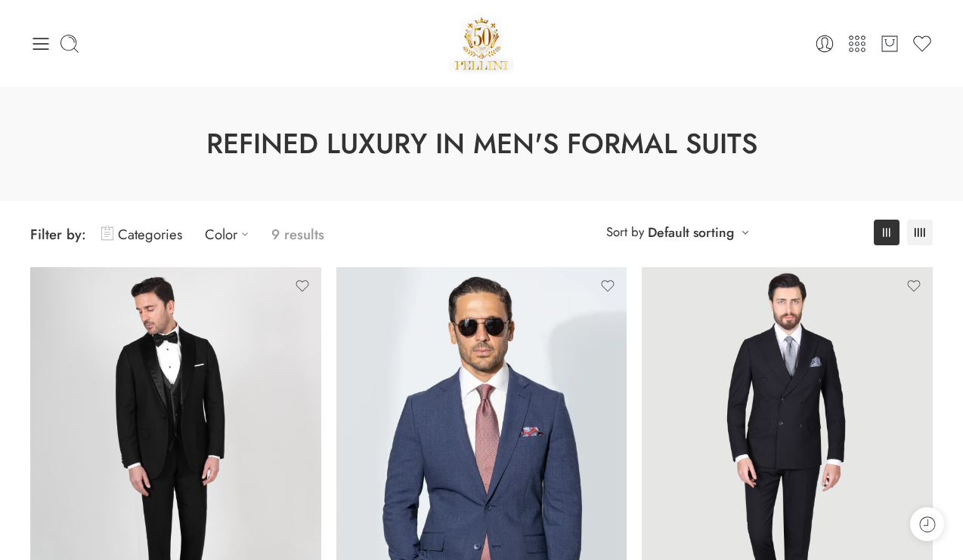 The width and height of the screenshot is (963, 560). I want to click on a: Wishlist, so click(922, 44).